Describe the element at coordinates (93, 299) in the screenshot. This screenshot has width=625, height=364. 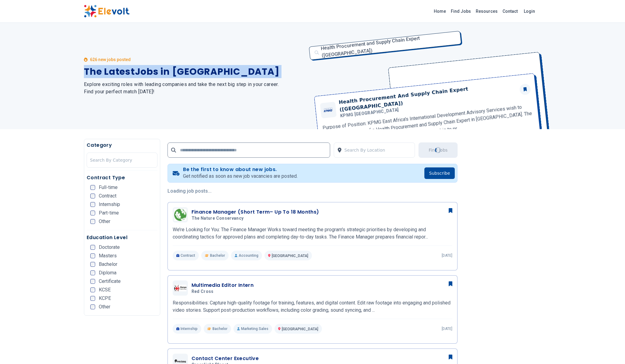
I see `input: KCPE` at that location.